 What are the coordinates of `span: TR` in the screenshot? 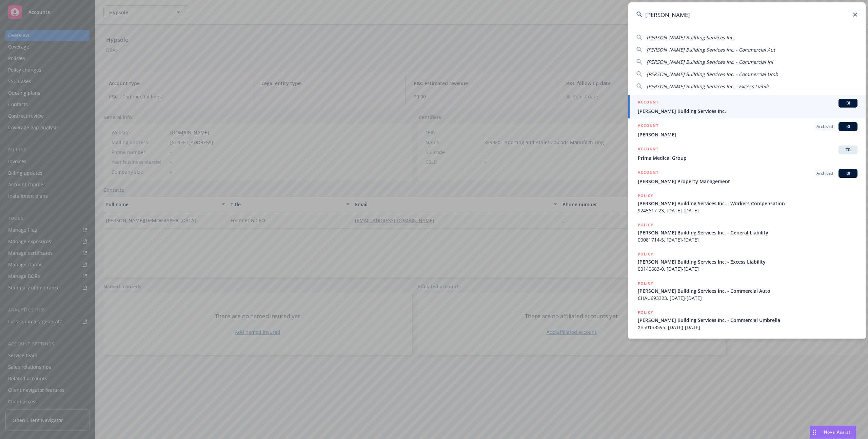 It's located at (848, 150).